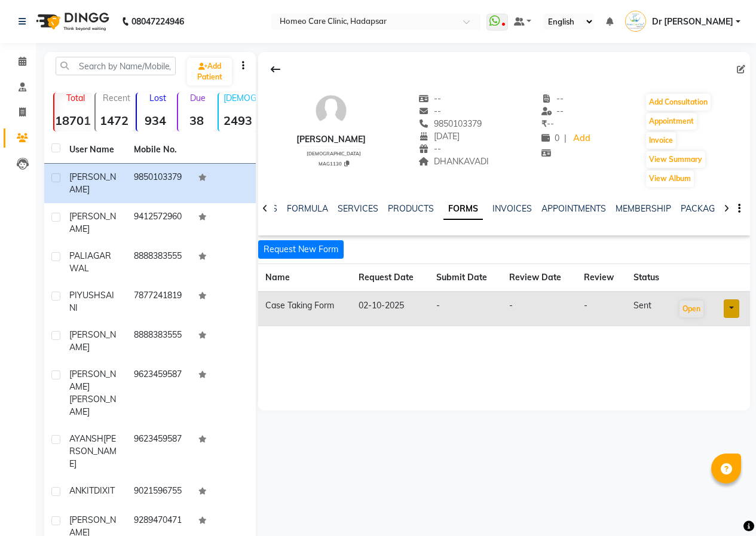 The height and width of the screenshot is (536, 756). What do you see at coordinates (94, 150) in the screenshot?
I see `th: User Name` at bounding box center [94, 150].